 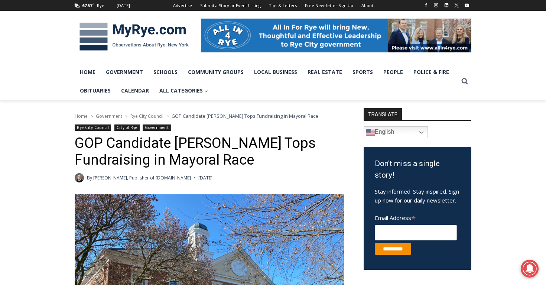 I want to click on p: Stay informed. Stay inspired. Sign up now for our daily newsletter., so click(x=417, y=196).